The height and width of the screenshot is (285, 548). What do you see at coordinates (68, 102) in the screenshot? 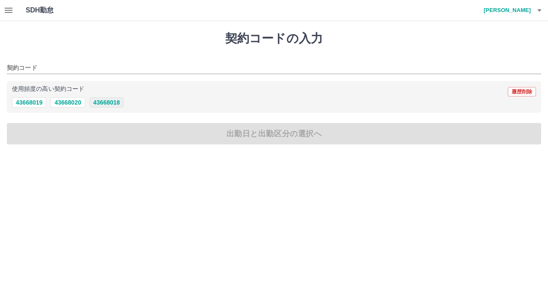
I see `button: 43668020` at bounding box center [68, 102].